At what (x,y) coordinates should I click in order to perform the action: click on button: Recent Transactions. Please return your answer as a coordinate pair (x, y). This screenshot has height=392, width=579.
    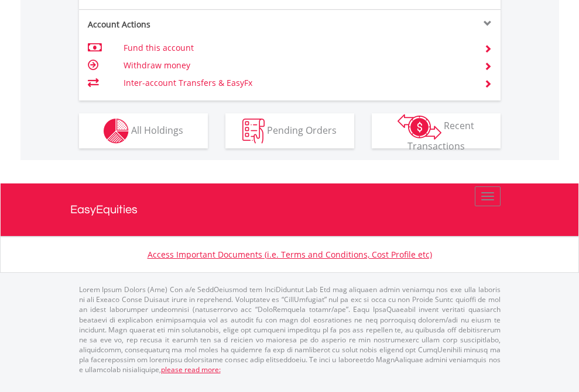
    Looking at the image, I should click on (436, 131).